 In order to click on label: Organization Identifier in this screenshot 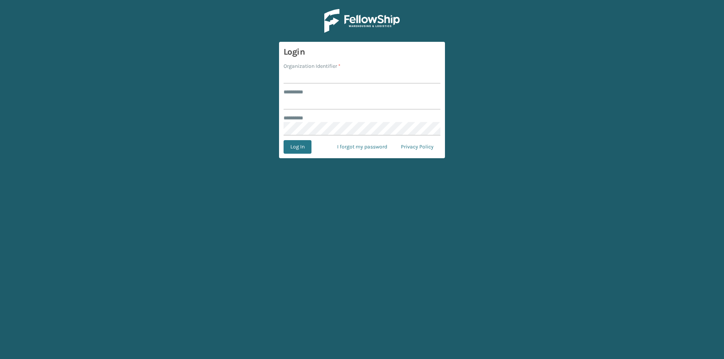, I will do `click(312, 66)`.